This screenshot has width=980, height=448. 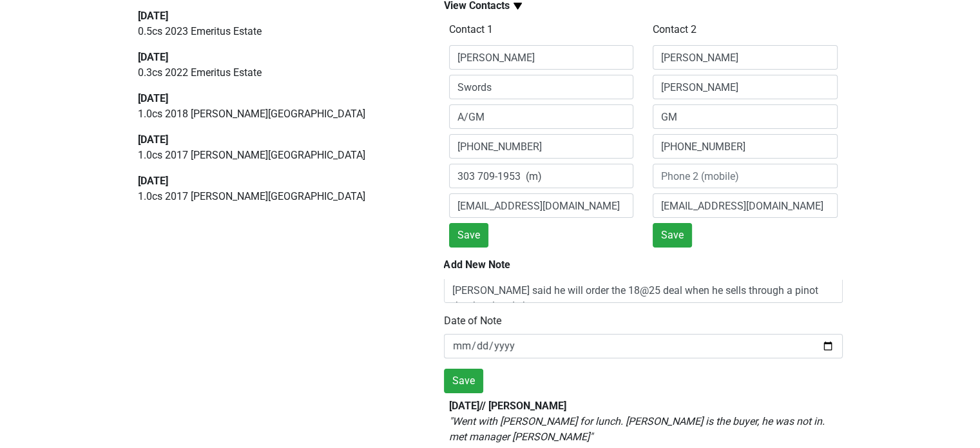 What do you see at coordinates (674, 30) in the screenshot?
I see `label: Contact 2` at bounding box center [674, 30].